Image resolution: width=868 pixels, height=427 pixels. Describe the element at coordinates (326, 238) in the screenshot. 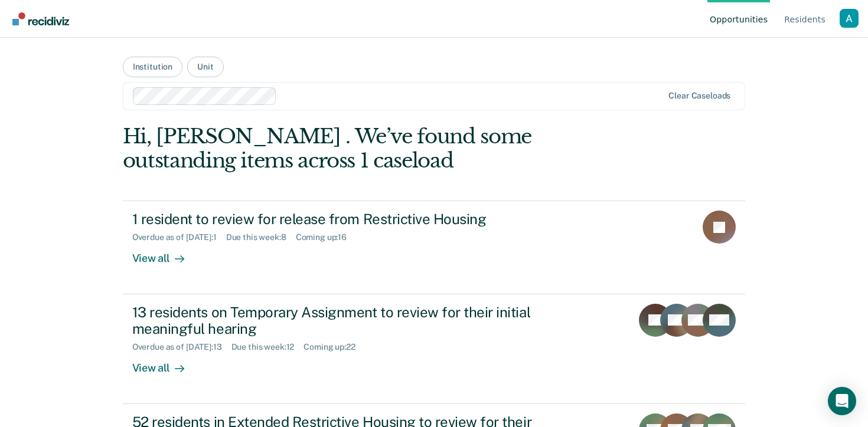

I see `div: Coming up : 16` at that location.